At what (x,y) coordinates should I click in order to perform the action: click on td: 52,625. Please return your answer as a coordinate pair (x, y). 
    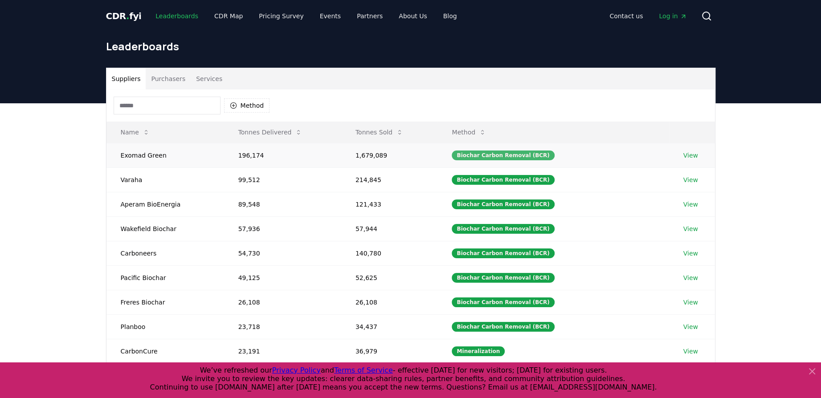
    Looking at the image, I should click on (389, 278).